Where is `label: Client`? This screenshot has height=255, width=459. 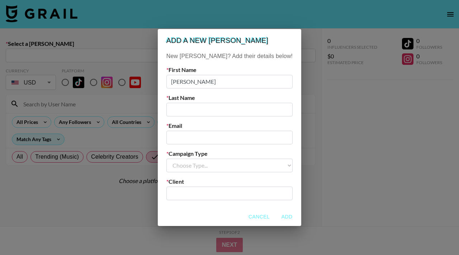
label: Client is located at coordinates (230, 182).